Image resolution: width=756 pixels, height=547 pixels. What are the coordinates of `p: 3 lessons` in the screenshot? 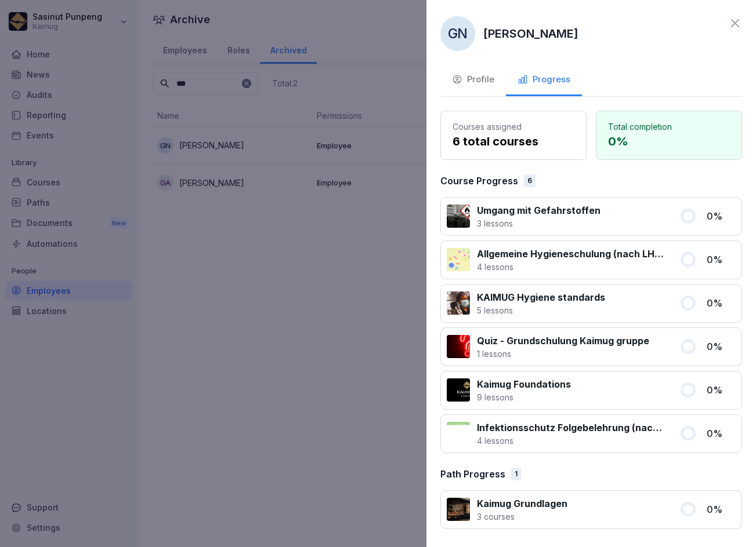 It's located at (538, 223).